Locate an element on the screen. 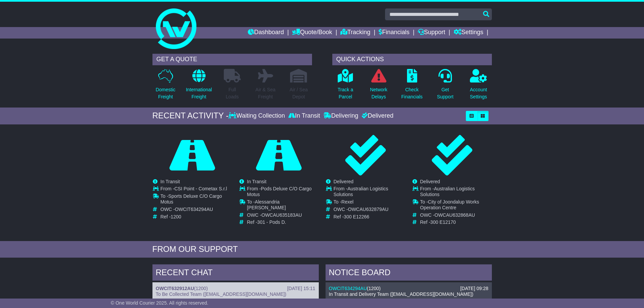 The height and width of the screenshot is (308, 644). a: OWCIT634294AU is located at coordinates (348, 288).